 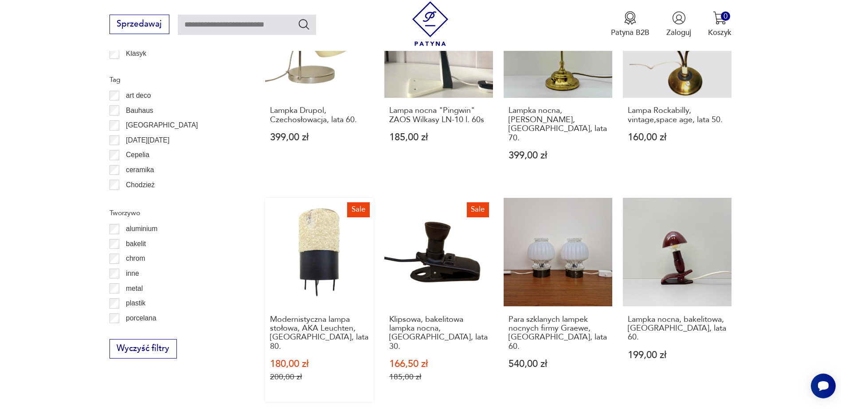 I want to click on p: Cepelia, so click(x=137, y=155).